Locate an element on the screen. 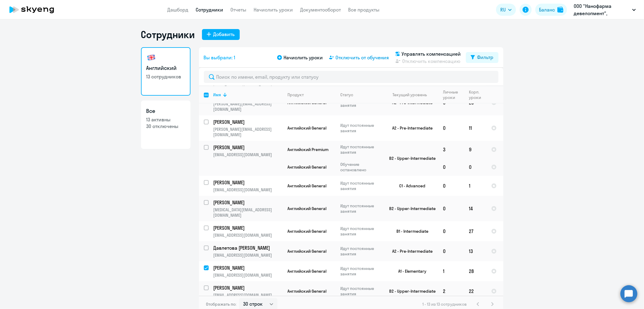 This screenshot has height=309, width=644. a: Начислить уроки is located at coordinates (274, 10).